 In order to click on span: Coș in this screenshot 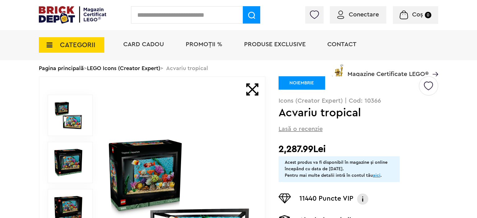, I will do `click(418, 15)`.